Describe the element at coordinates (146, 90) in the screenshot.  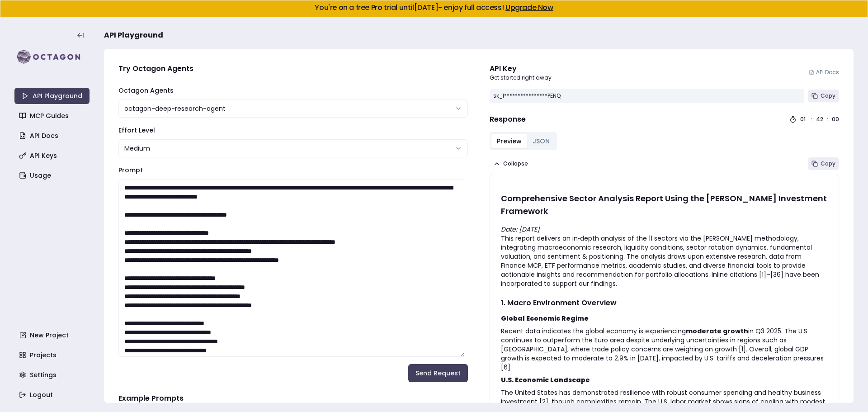
I see `label: Octagon Agents` at that location.